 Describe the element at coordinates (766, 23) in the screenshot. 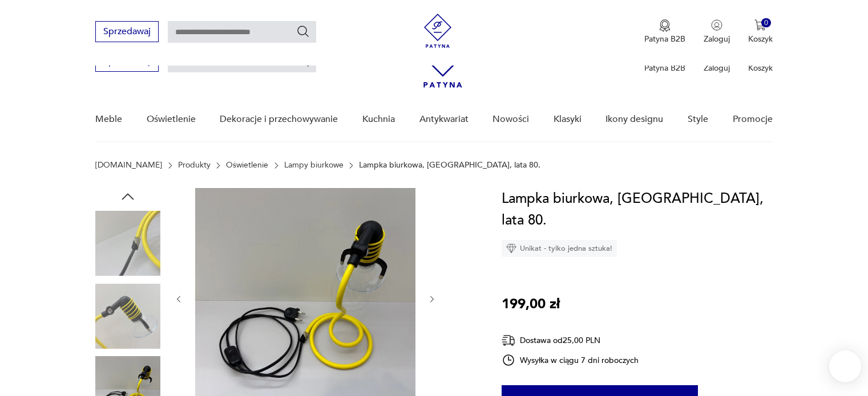

I see `div: 0` at that location.